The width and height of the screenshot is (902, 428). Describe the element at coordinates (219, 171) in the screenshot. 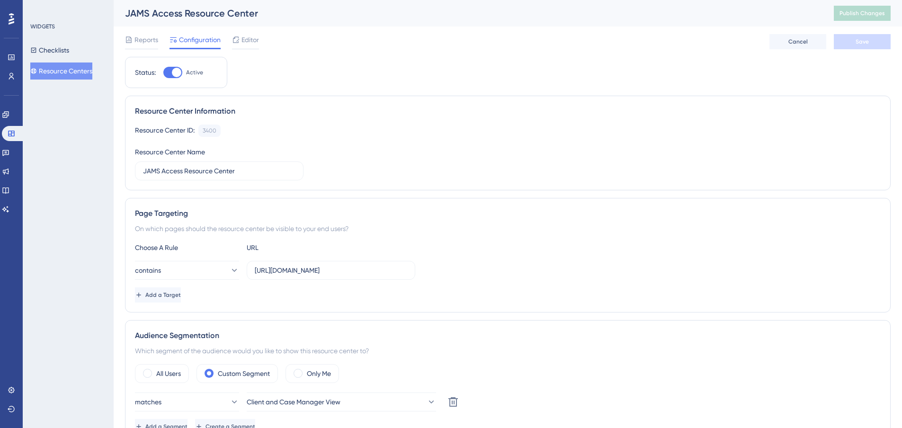

I see `input: Type your Resource Center name` at that location.